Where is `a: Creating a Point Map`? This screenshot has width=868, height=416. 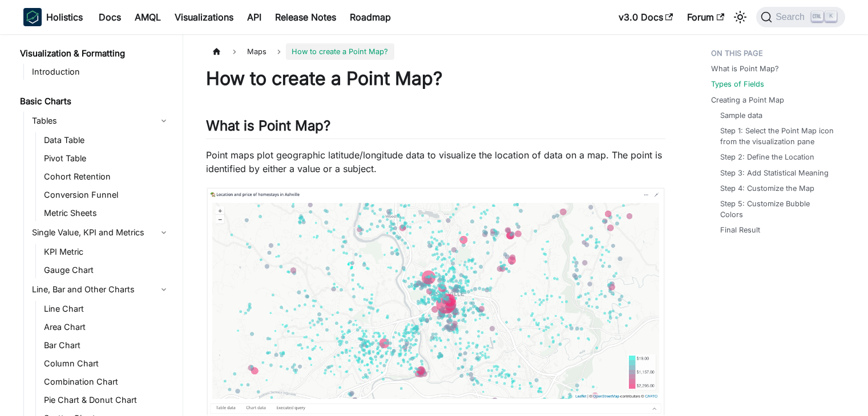 a: Creating a Point Map is located at coordinates (748, 99).